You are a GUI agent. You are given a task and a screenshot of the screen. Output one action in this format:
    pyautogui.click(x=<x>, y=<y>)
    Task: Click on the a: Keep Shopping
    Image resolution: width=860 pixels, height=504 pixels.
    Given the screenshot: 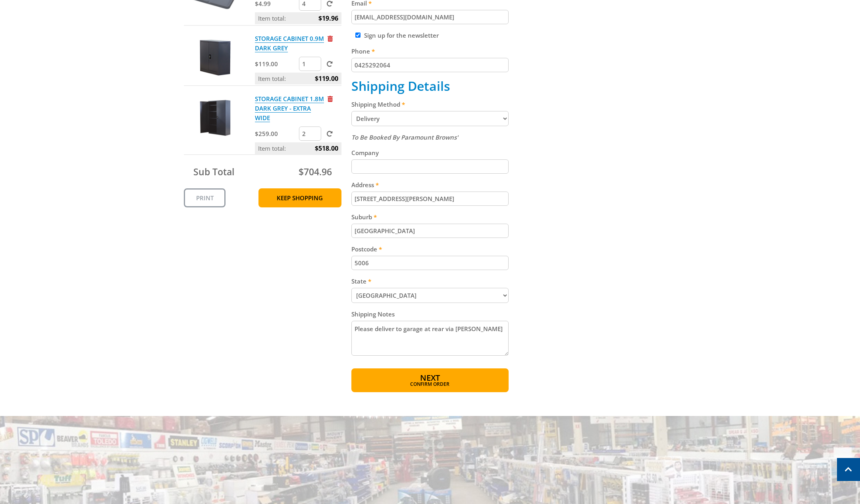 What is the action you would take?
    pyautogui.click(x=300, y=198)
    